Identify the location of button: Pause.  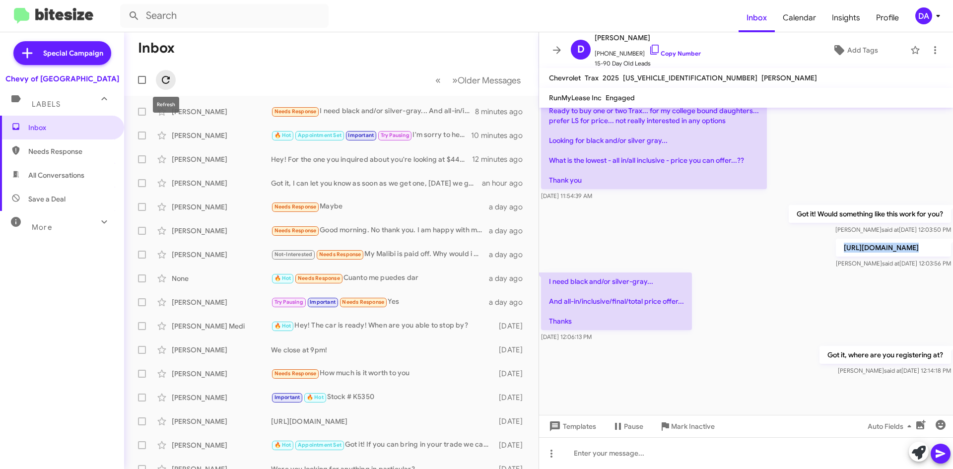
(627, 426).